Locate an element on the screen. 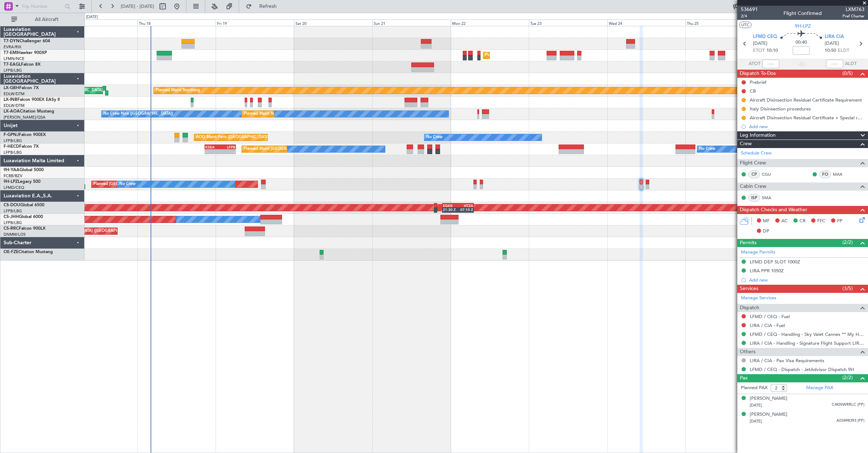 This screenshot has height=453, width=868. span: Leg Information is located at coordinates (757, 135).